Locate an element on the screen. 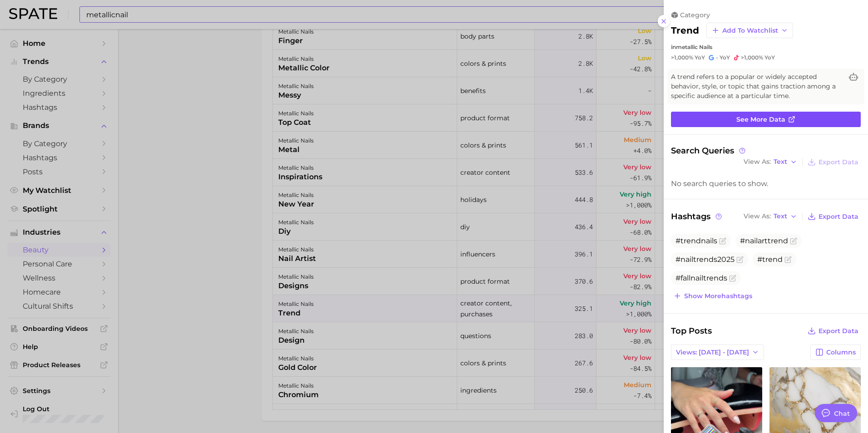 The width and height of the screenshot is (868, 433). span: #trend is located at coordinates (770, 259).